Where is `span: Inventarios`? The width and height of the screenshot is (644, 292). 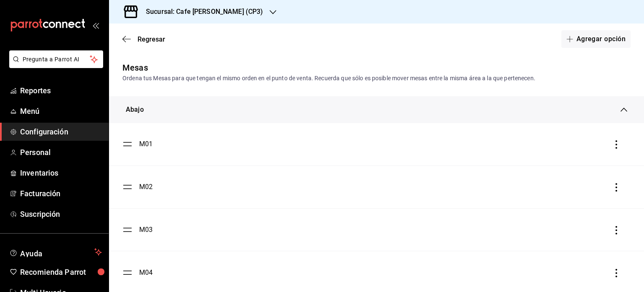 span: Inventarios is located at coordinates (61, 173).